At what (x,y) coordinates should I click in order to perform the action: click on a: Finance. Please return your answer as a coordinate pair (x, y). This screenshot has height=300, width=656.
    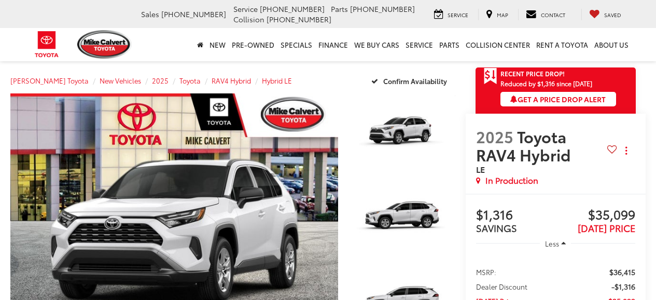
    Looking at the image, I should click on (333, 45).